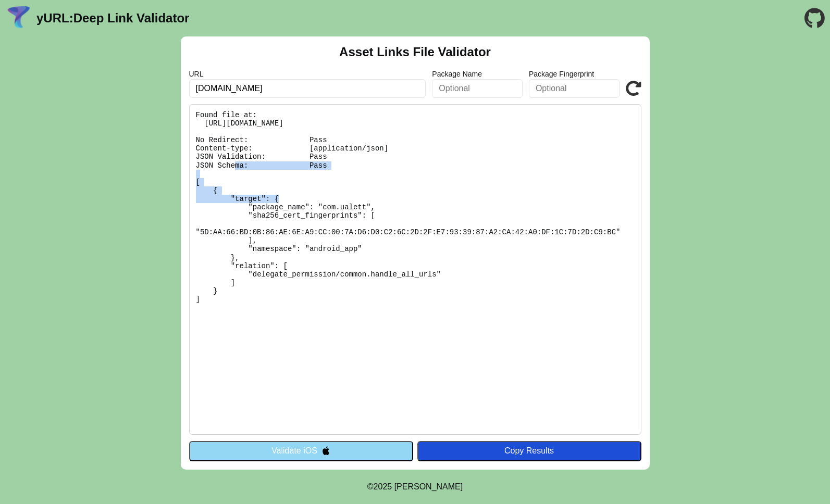 The height and width of the screenshot is (504, 830). I want to click on img: appleIcon.svg, so click(326, 451).